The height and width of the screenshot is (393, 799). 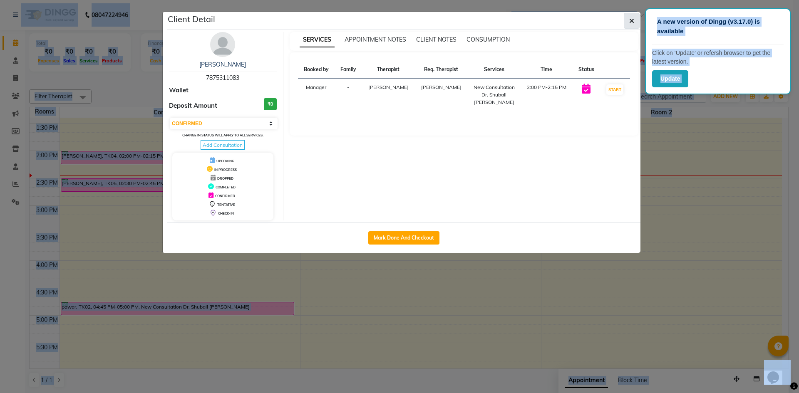 I want to click on h3: ₹0, so click(x=270, y=104).